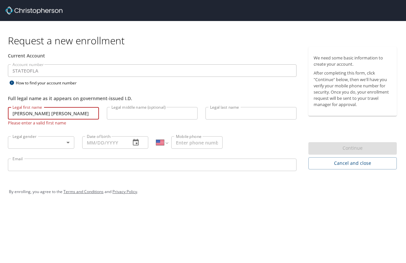 The image size is (406, 263). Describe the element at coordinates (352, 163) in the screenshot. I see `button: Cancel and close` at that location.